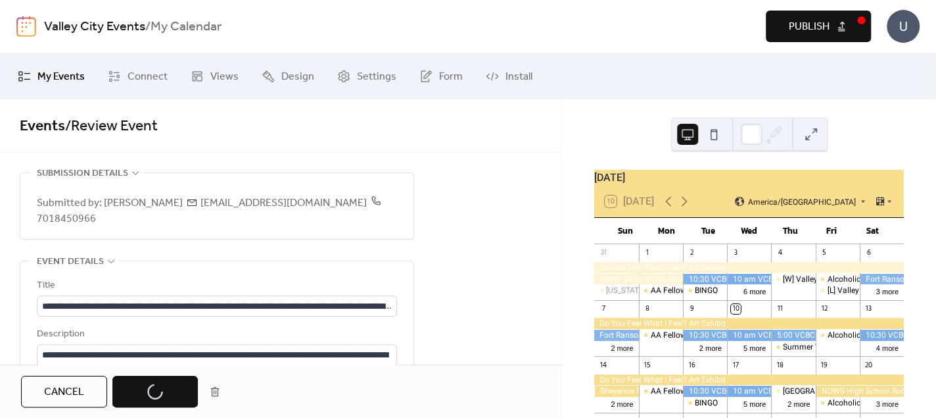  Describe the element at coordinates (298, 77) in the screenshot. I see `span: Design` at that location.